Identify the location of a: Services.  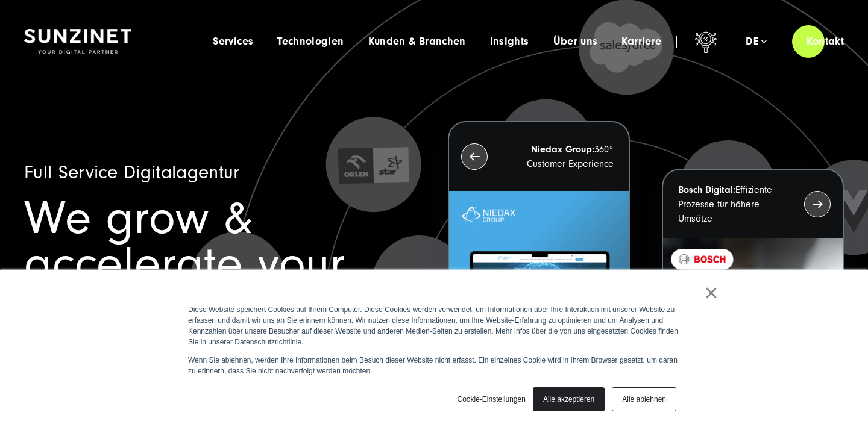
(233, 42).